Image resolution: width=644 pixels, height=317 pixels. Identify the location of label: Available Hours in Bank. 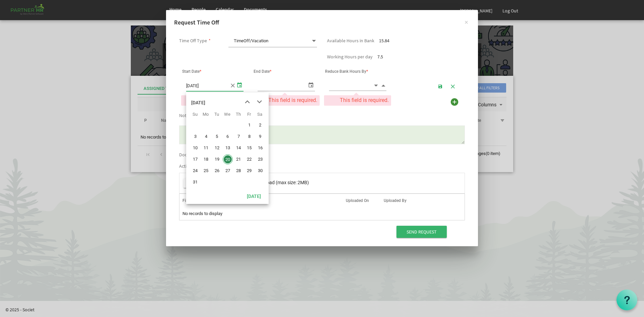
(350, 40).